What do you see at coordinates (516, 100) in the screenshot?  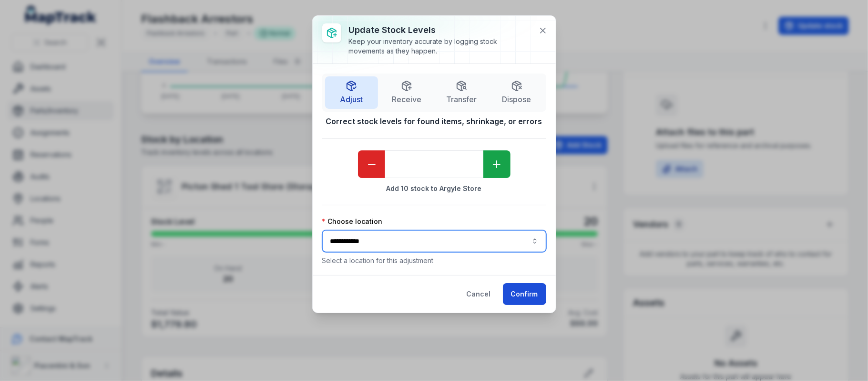 I see `span: Dispose` at bounding box center [516, 100].